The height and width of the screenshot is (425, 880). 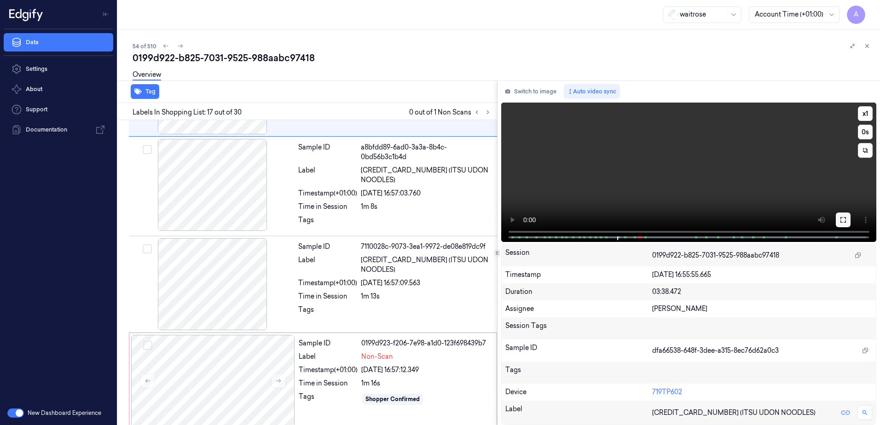 What do you see at coordinates (579, 255) in the screenshot?
I see `div: Session` at bounding box center [579, 255].